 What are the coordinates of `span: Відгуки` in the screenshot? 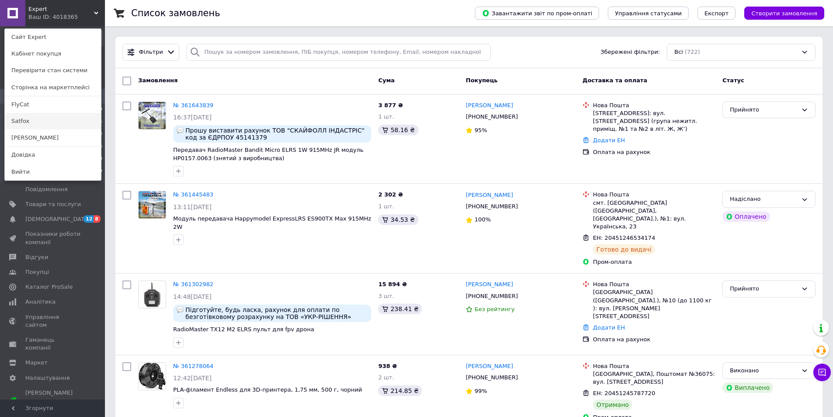 It's located at (37, 257).